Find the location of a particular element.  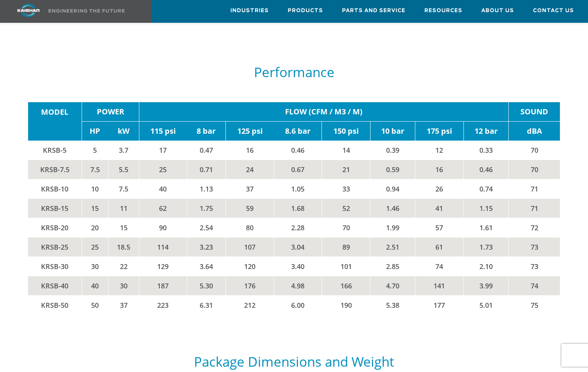

td: 1.75 is located at coordinates (207, 208).